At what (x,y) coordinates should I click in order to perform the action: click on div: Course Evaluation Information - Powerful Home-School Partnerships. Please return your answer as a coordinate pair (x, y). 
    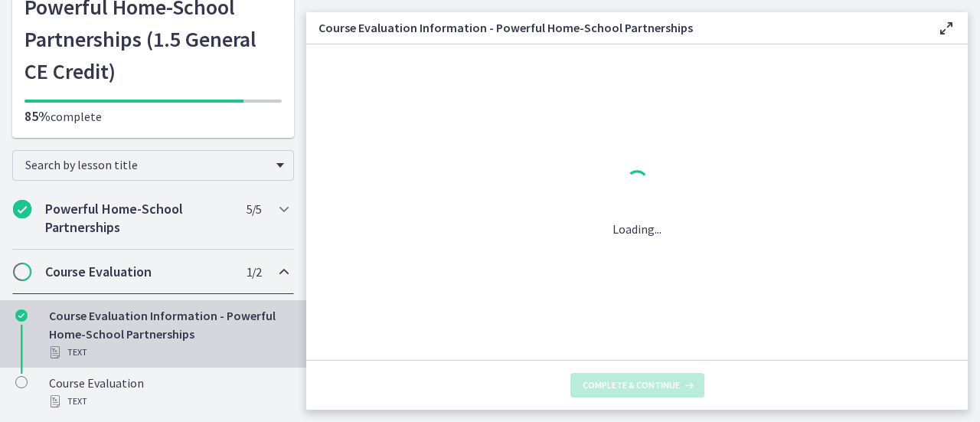
    Looking at the image, I should click on (168, 334).